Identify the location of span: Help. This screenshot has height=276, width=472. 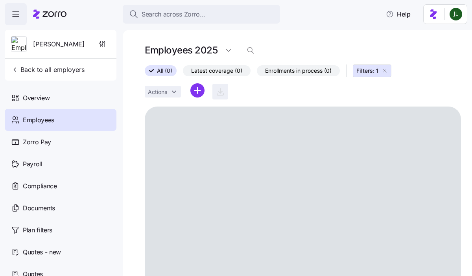
(398, 14).